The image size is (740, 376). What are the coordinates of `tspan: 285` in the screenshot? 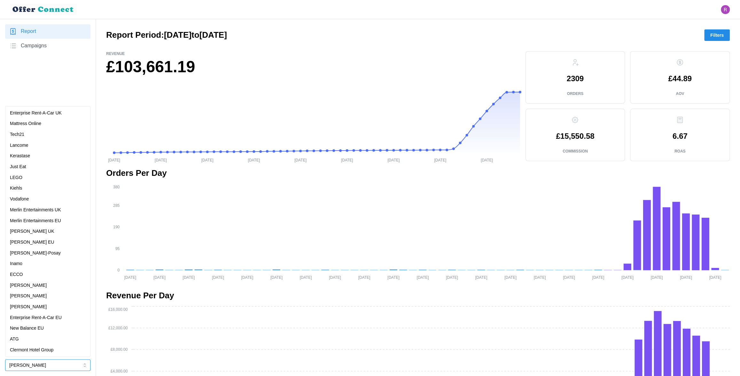 It's located at (116, 206).